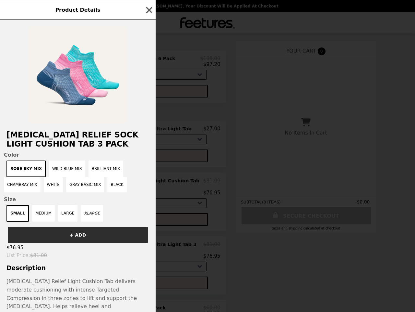 This screenshot has height=312, width=415. I want to click on button: Wild Blue Mix, so click(67, 168).